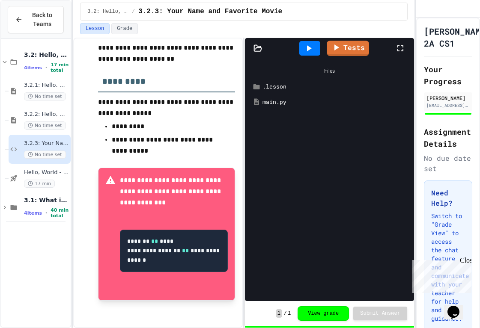  What do you see at coordinates (323, 314) in the screenshot?
I see `button: View grade` at bounding box center [323, 314].